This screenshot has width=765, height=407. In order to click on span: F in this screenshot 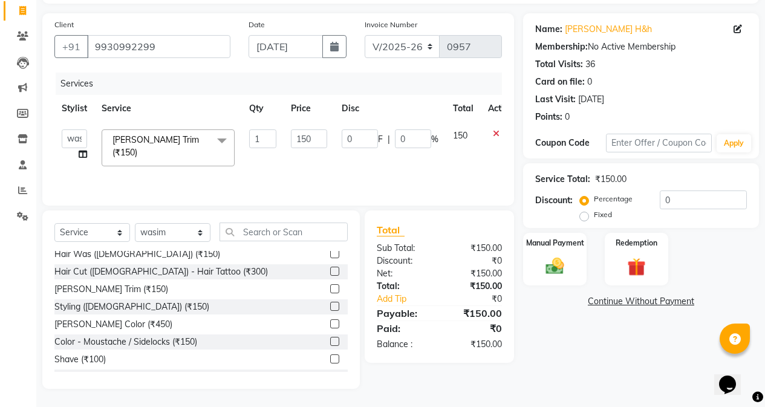, I will do `click(381, 139)`.